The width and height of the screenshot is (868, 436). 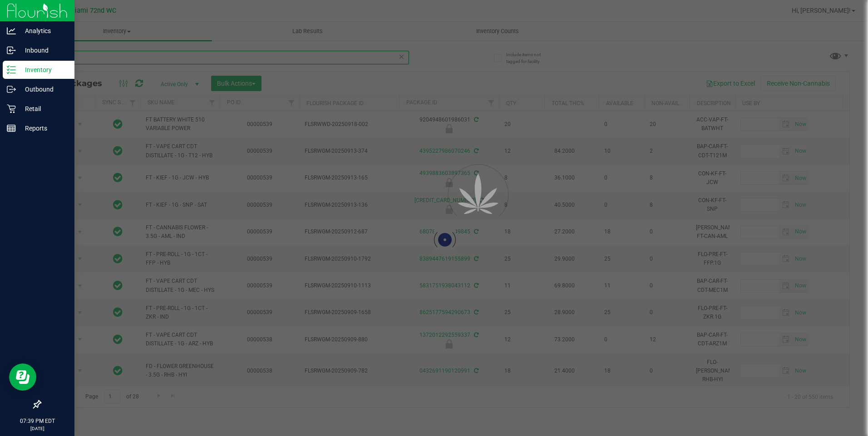 What do you see at coordinates (43, 70) in the screenshot?
I see `p: Inventory` at bounding box center [43, 70].